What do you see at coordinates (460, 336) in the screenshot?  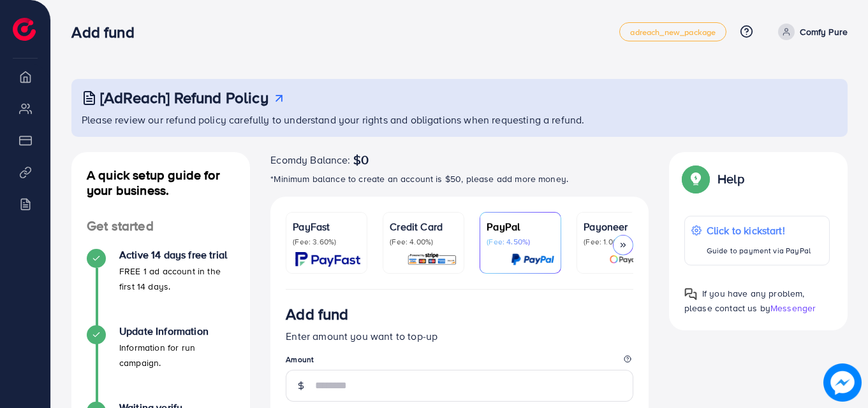 I see `p: Enter amount you want to top-up` at bounding box center [460, 336].